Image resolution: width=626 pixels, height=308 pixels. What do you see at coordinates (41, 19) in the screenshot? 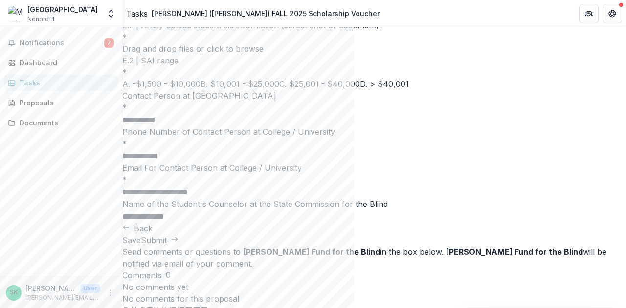
I see `span: Nonprofit` at bounding box center [41, 19].